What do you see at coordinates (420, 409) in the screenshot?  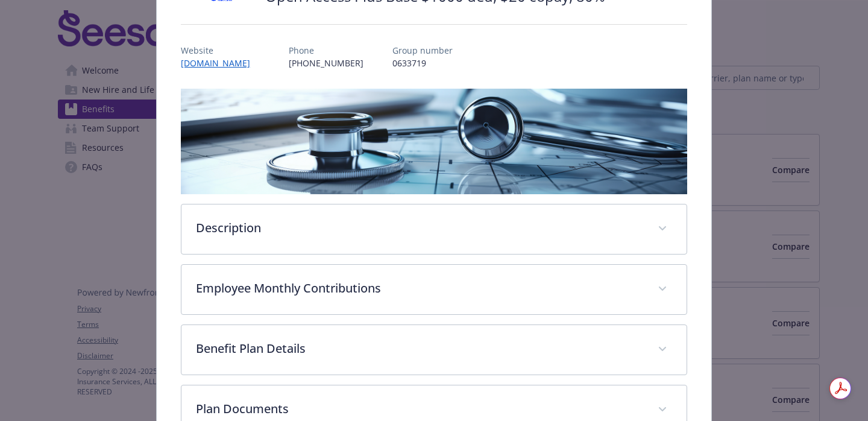 I see `p: Plan Documents` at bounding box center [420, 409].